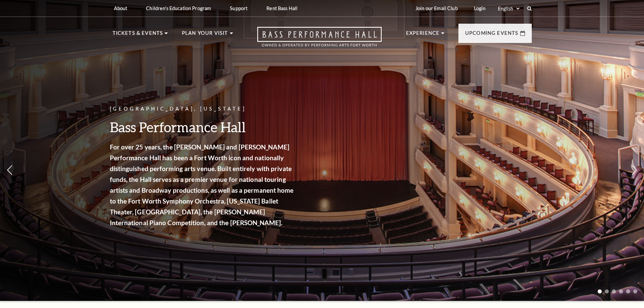 This screenshot has height=308, width=644. Describe the element at coordinates (239, 8) in the screenshot. I see `p: Support` at that location.